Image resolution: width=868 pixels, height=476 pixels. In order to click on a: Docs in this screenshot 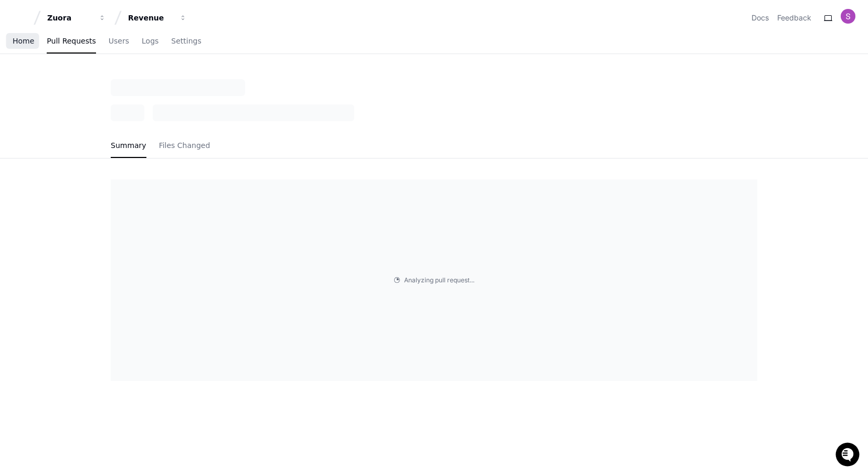, I will do `click(760, 18)`.